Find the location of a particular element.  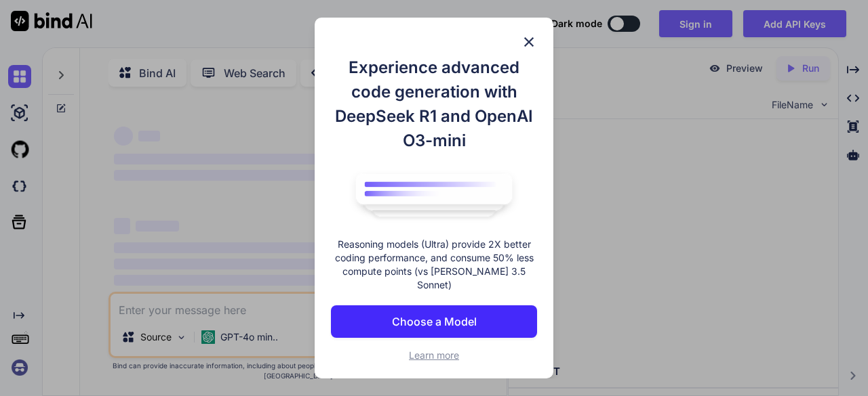

img: close is located at coordinates (529, 42).